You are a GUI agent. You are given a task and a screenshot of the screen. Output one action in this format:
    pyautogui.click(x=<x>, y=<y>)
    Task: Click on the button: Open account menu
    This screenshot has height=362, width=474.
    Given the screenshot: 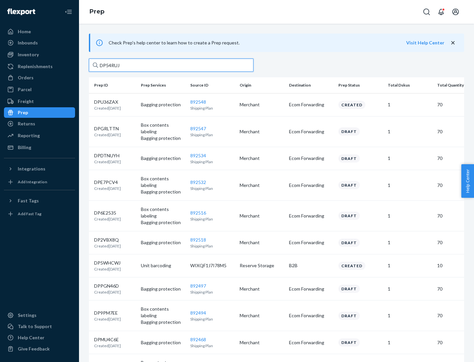 What is the action you would take?
    pyautogui.click(x=456, y=12)
    